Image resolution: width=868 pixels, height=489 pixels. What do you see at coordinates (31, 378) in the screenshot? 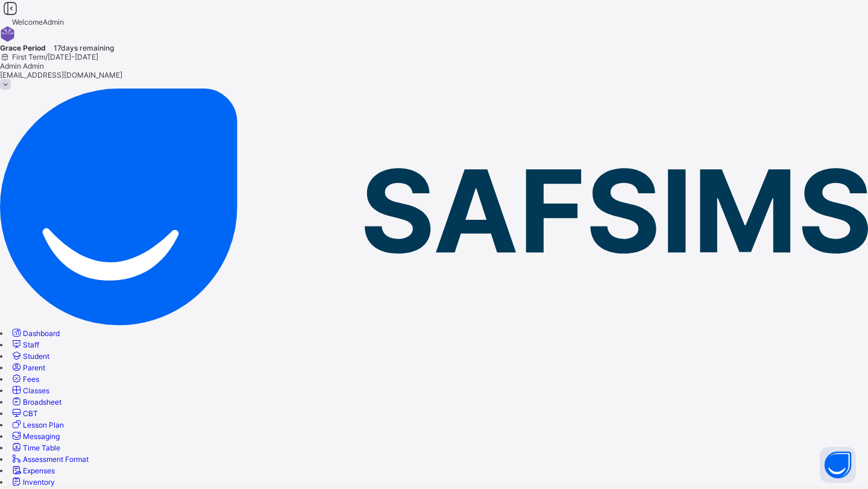
I see `span: Fees` at bounding box center [31, 378].